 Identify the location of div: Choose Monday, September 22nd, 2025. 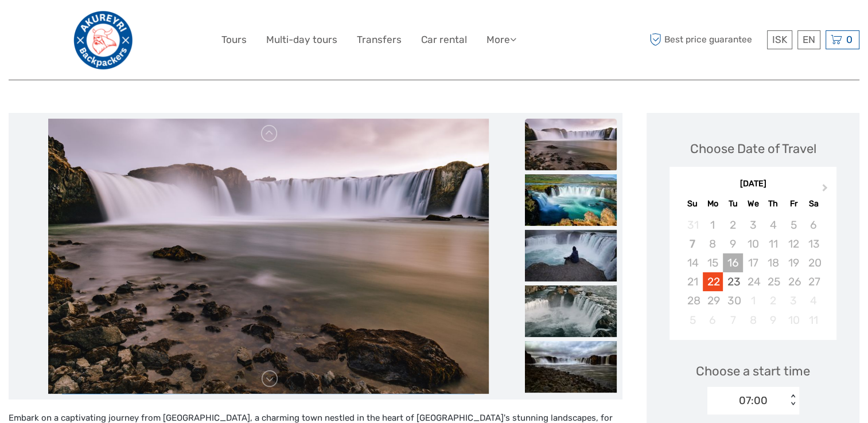
(713, 282).